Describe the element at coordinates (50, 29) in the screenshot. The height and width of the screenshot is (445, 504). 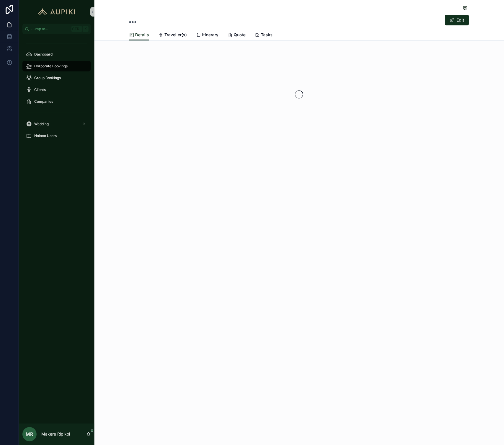
I see `span: Jump to...` at that location.